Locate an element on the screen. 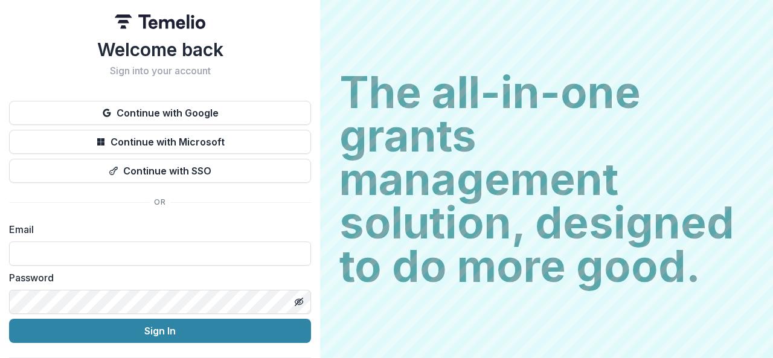 Image resolution: width=773 pixels, height=358 pixels. h1: Welcome back is located at coordinates (160, 50).